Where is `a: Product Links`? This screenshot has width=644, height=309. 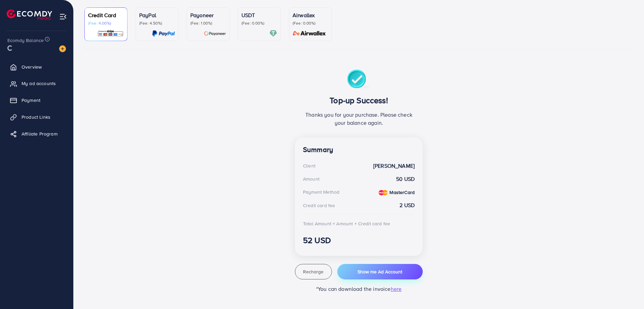 a: Product Links is located at coordinates (36, 117).